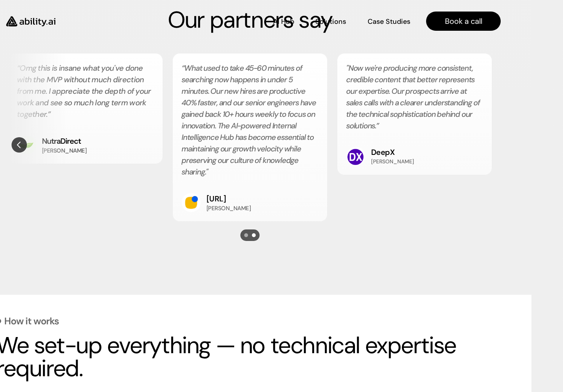 The width and height of the screenshot is (563, 392). What do you see at coordinates (86, 91) in the screenshot?
I see `h2: “Omg this is insane what you've done with the MVP without much direction from me. I appreciate th...` at bounding box center [86, 91].